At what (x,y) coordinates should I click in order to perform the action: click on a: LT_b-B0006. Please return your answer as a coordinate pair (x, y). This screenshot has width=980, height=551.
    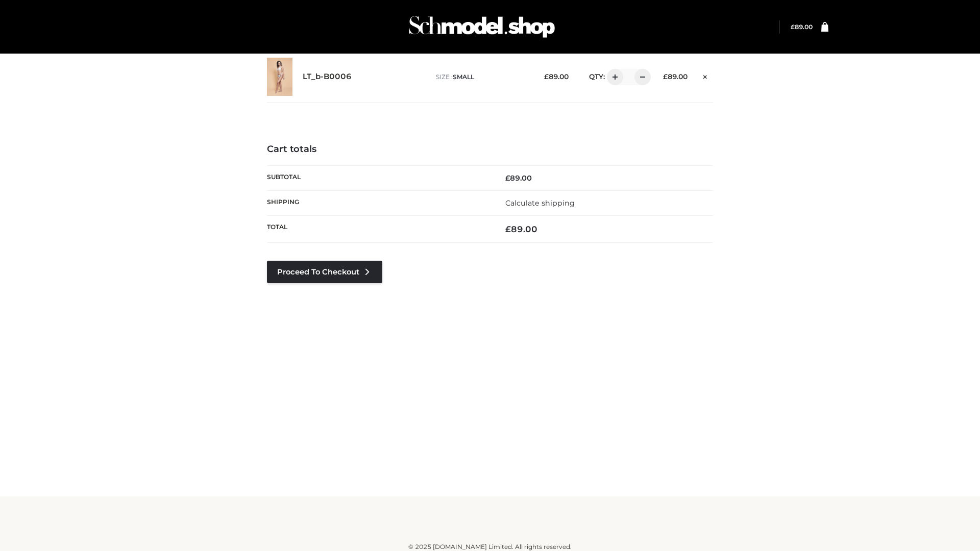
    Looking at the image, I should click on (327, 77).